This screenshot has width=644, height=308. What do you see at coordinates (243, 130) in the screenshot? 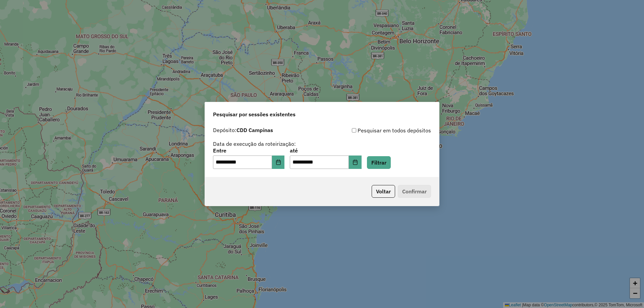
I see `label: Depósito:` at bounding box center [243, 130].